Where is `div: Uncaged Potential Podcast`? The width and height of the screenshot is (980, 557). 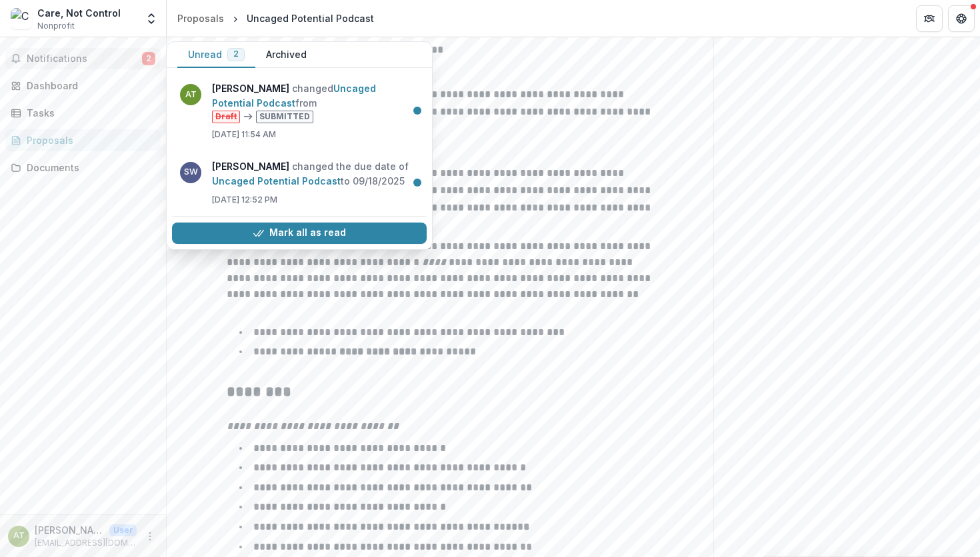
div: Uncaged Potential Podcast is located at coordinates (310, 18).